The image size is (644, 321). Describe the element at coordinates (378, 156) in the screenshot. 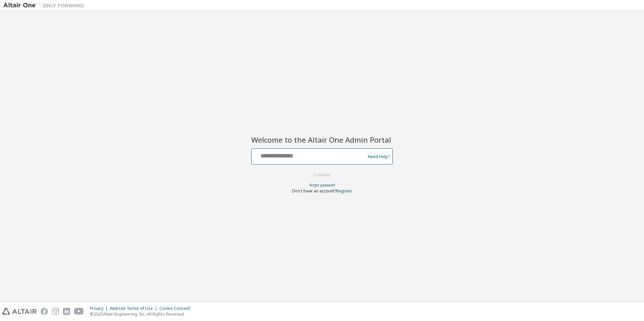

I see `a: Need Help?` at that location.